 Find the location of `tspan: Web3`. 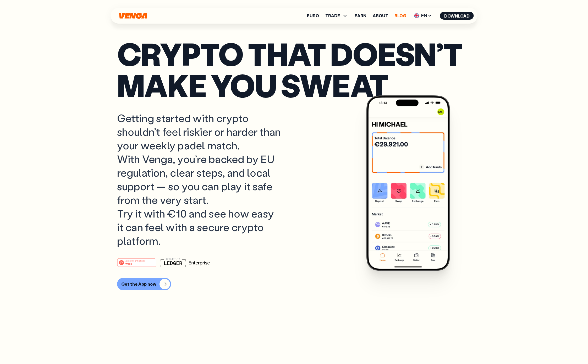

tspan: Web3 is located at coordinates (129, 264).